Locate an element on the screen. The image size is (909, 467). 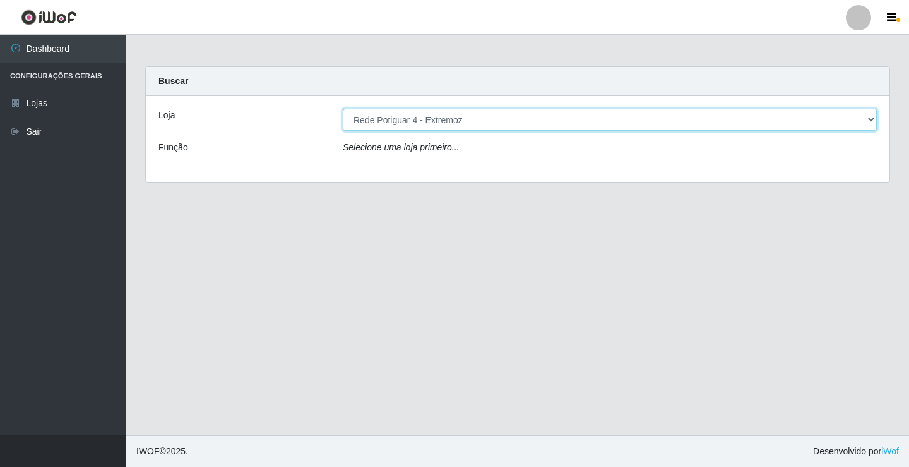
img: CoreUI Logo is located at coordinates (49, 17).